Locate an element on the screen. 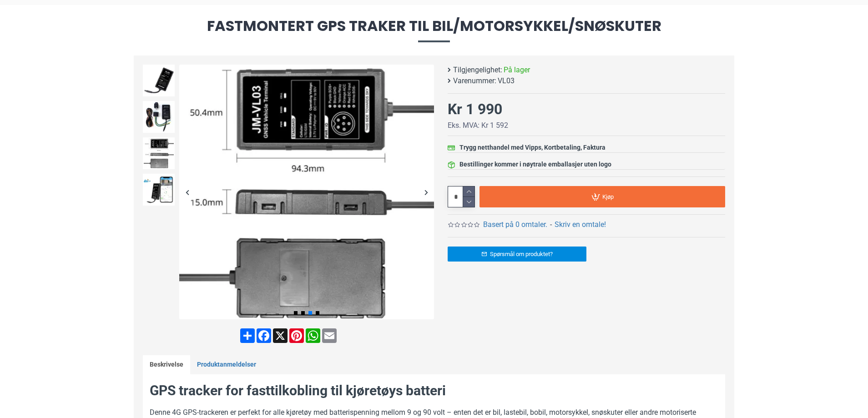  span: Go to slide 1 is located at coordinates (296, 313).